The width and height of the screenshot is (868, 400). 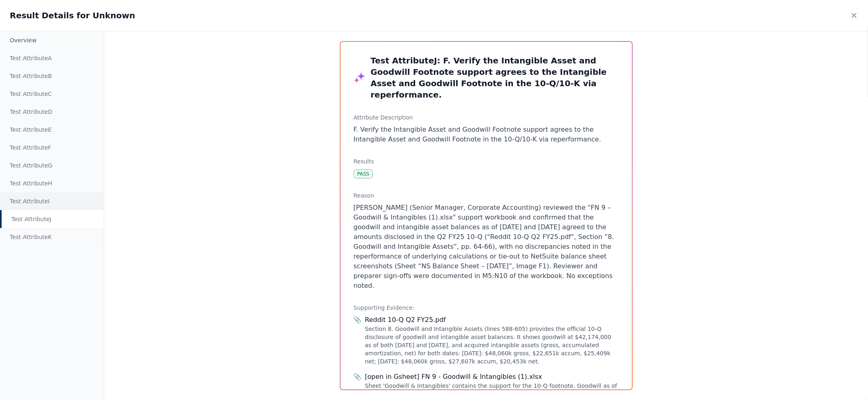 What do you see at coordinates (486, 135) in the screenshot?
I see `p: F. Verify the Intangible Asset and Goodwill Footnote support agrees to the Intangible Asset and G...` at bounding box center [486, 135].